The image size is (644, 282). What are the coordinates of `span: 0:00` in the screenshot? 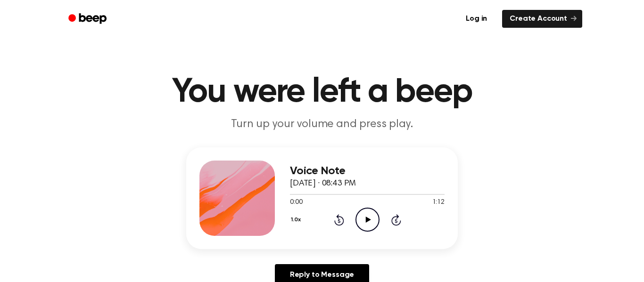 It's located at (296, 202).